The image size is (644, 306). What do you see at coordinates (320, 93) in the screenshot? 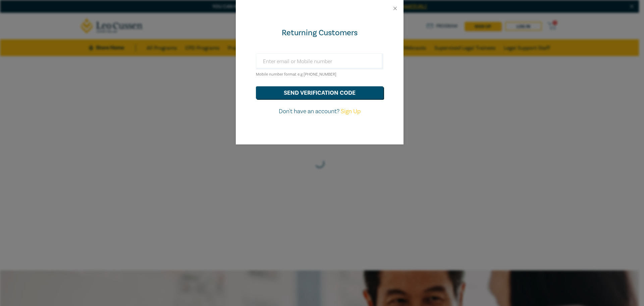
I see `button: send verification code` at bounding box center [320, 93].